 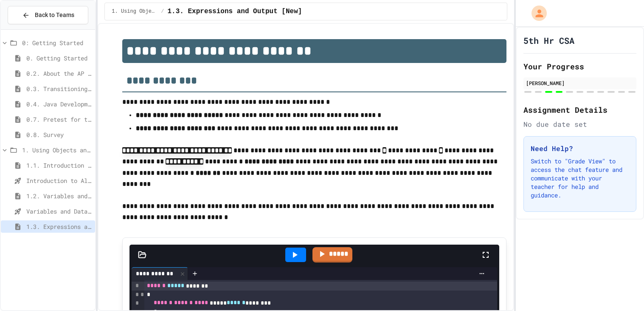 What do you see at coordinates (580, 148) in the screenshot?
I see `h3: Need Help?` at bounding box center [580, 148].